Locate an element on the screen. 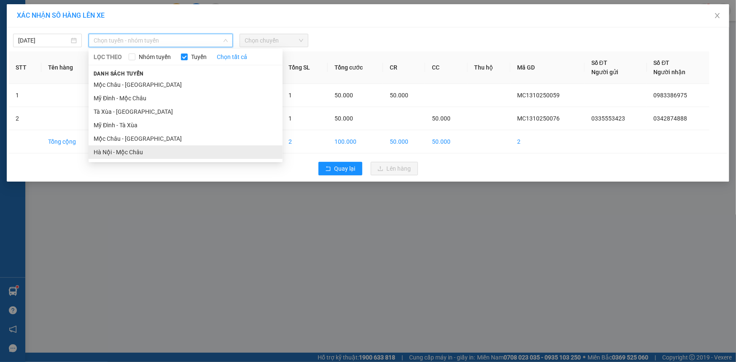  span: Người gửi is located at coordinates (605, 72).